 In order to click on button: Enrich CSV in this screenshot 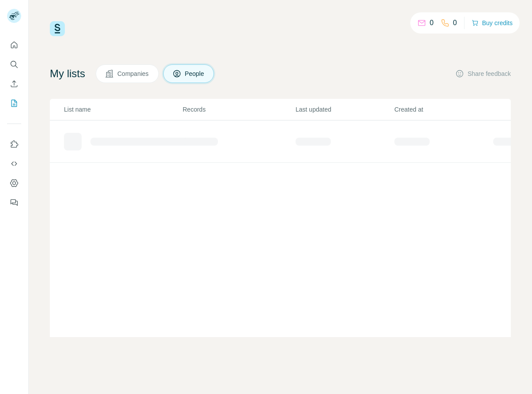, I will do `click(14, 84)`.